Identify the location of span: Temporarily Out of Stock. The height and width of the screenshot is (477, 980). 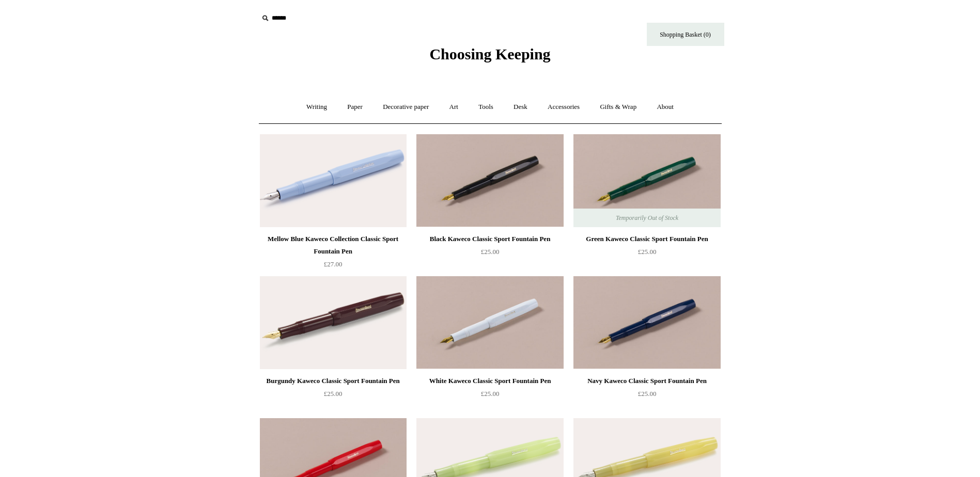
(647, 218).